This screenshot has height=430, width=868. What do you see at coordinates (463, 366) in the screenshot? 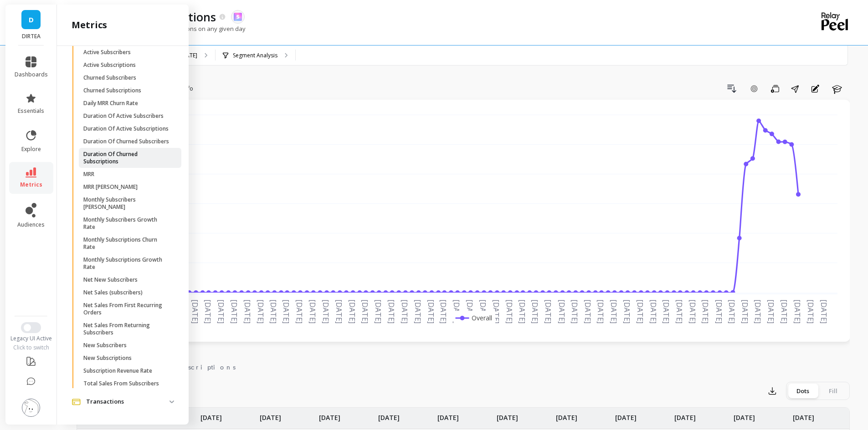
I see `nav: Tabs` at bounding box center [463, 366].